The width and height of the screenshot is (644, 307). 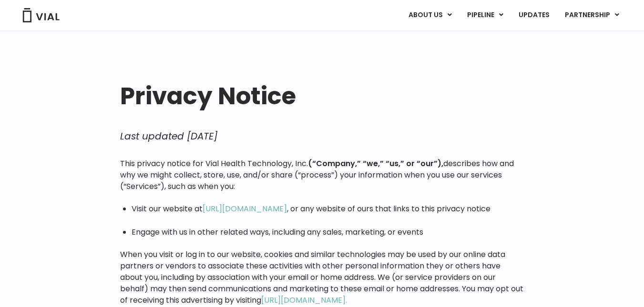 I want to click on a: UPDATES, so click(x=534, y=15).